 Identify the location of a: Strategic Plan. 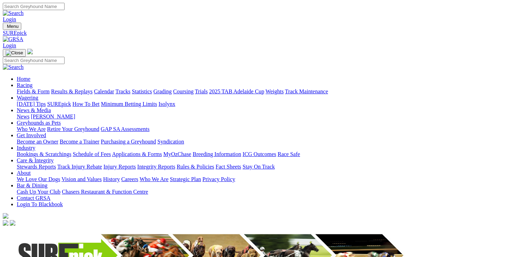
(185, 179).